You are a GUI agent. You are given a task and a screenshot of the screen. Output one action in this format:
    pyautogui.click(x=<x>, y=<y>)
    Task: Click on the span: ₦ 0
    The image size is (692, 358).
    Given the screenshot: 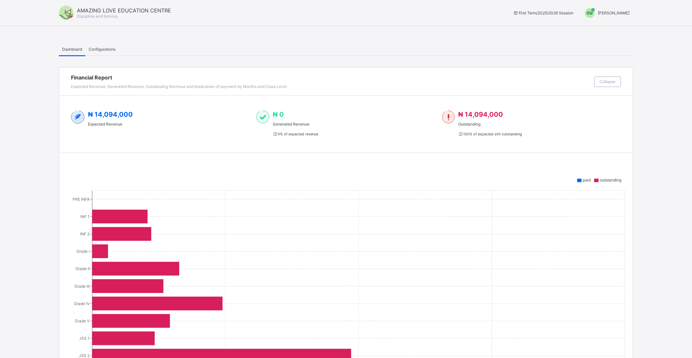 What is the action you would take?
    pyautogui.click(x=278, y=114)
    